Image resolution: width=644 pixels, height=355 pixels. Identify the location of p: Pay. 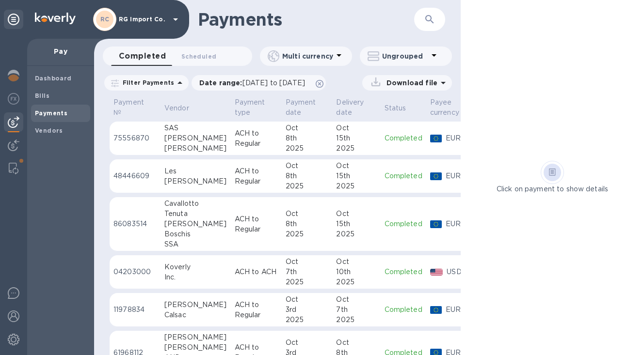
(60, 51).